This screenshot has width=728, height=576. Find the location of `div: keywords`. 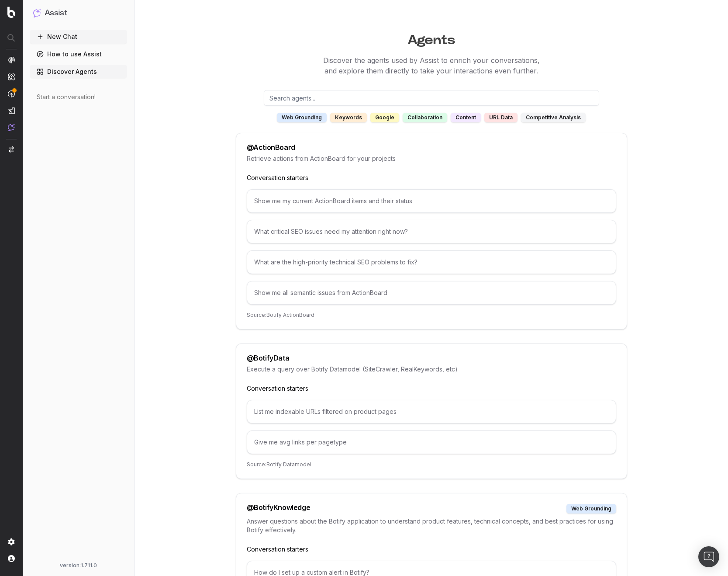

div: keywords is located at coordinates (349, 118).